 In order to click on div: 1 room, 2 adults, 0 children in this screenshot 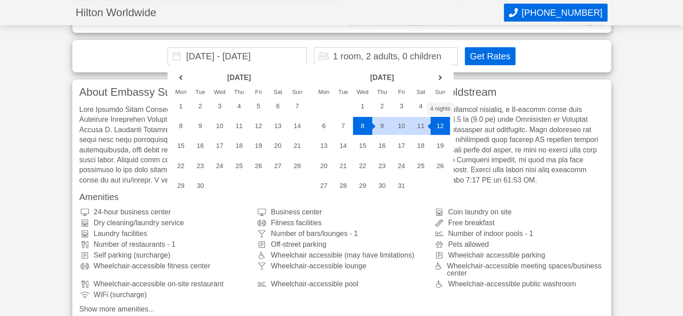, I will do `click(387, 56)`.